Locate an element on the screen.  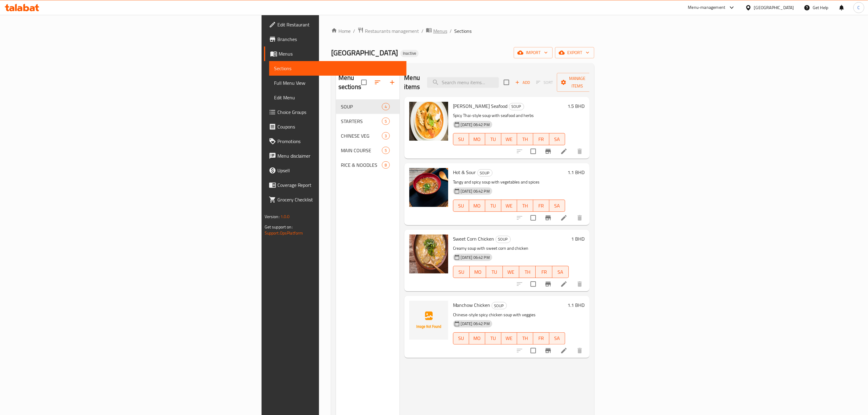
span: Edit Restaurant is located at coordinates (340, 25).